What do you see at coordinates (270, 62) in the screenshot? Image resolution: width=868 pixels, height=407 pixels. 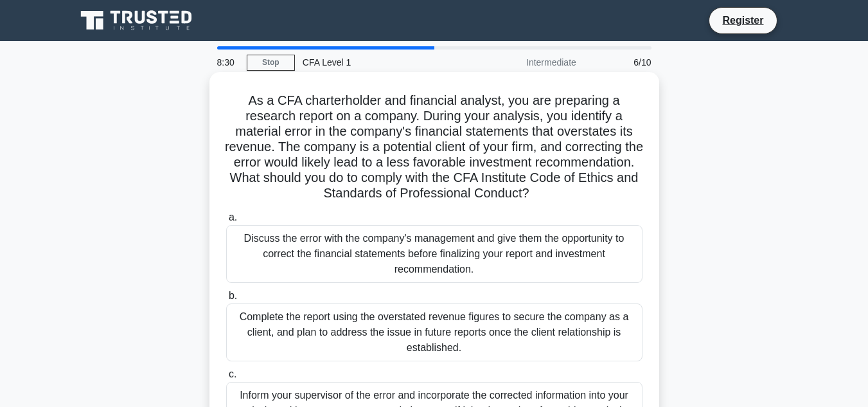 I see `a: Stop` at bounding box center [270, 62].